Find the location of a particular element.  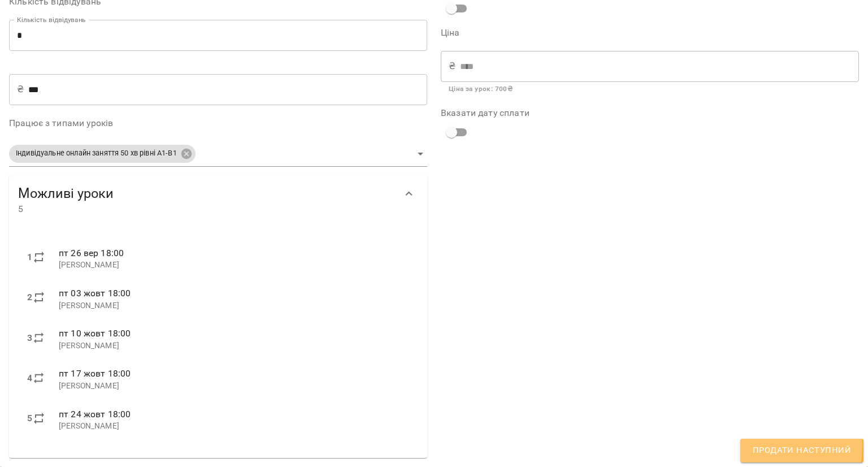

b: Ціна за урок : 700 ₴ is located at coordinates (480, 89).